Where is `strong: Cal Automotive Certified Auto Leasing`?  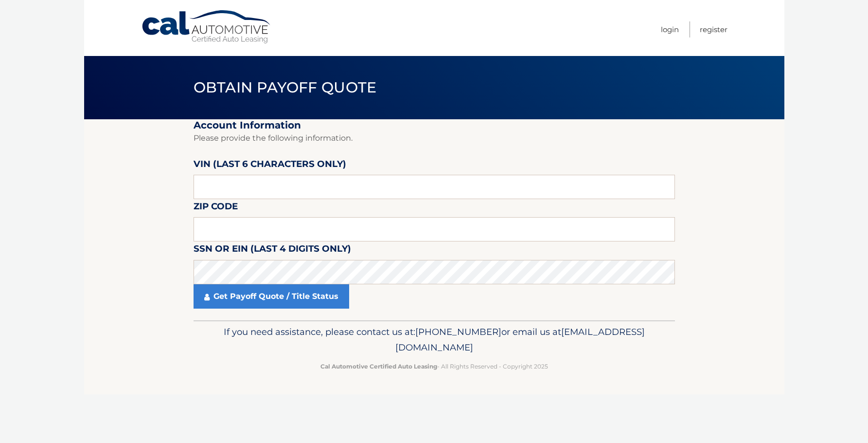 strong: Cal Automotive Certified Auto Leasing is located at coordinates (379, 366).